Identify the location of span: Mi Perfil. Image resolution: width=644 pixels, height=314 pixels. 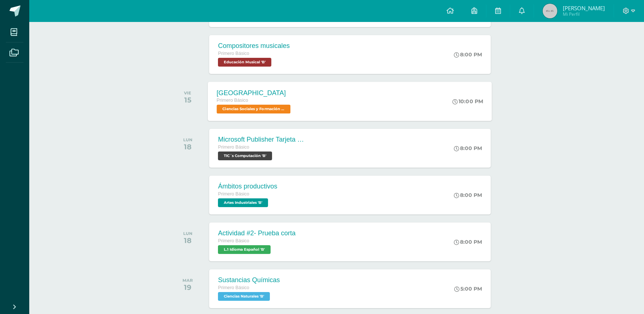
(583, 14).